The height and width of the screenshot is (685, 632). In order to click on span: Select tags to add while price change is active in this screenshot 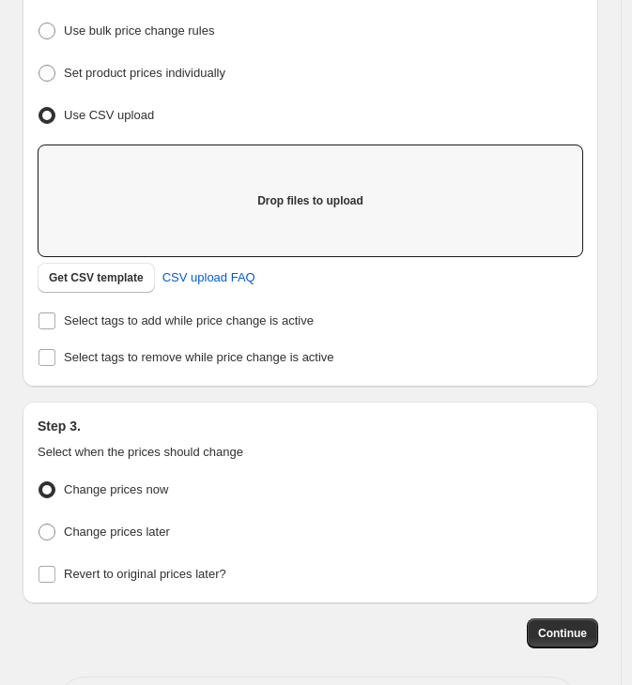, I will do `click(189, 320)`.